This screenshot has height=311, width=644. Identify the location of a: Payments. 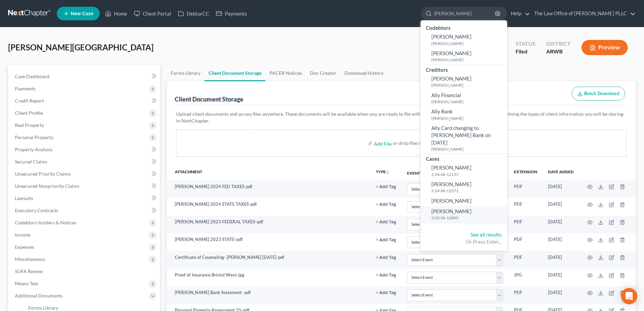
(231, 13).